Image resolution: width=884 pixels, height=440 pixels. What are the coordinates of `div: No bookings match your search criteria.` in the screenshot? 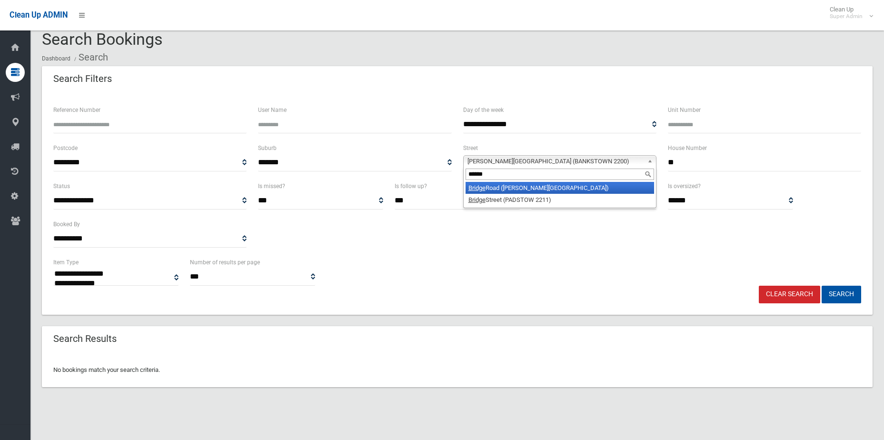 It's located at (457, 370).